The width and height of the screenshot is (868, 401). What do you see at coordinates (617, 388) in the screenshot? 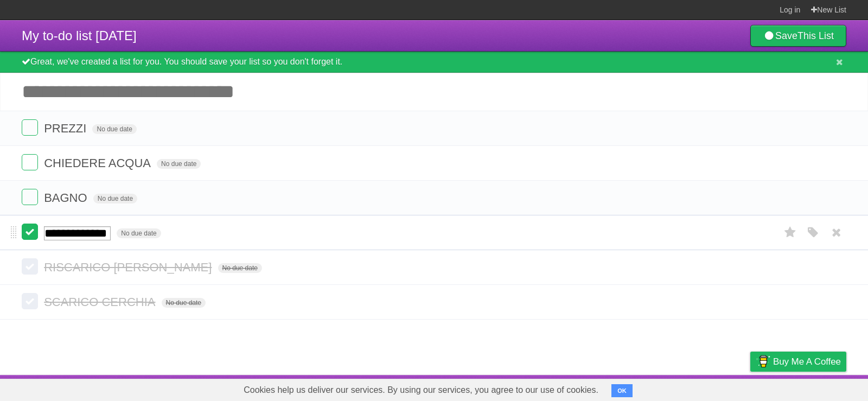
I see `a: About` at bounding box center [617, 388].